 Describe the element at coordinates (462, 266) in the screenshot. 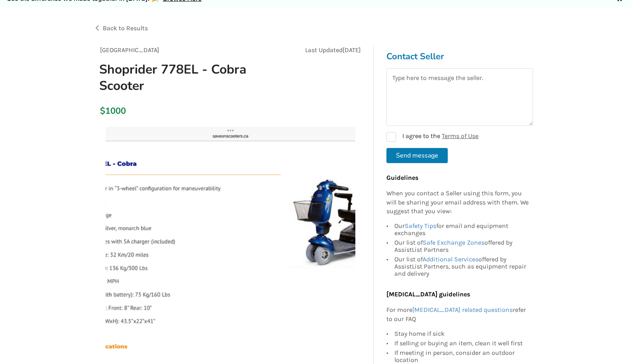

I see `div: Our list of offered by AssistList Partners, such as equipment repair and delivery` at that location.